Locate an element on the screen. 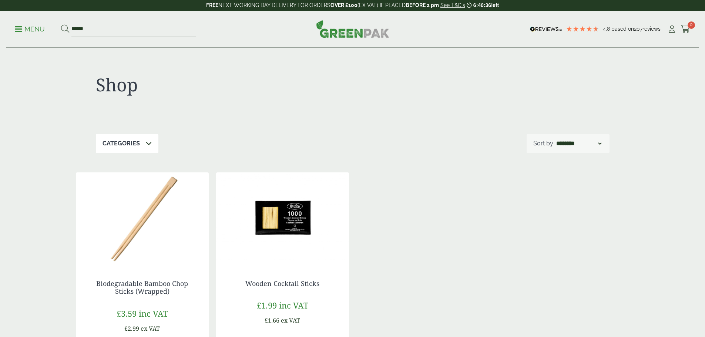  select: Shop order is located at coordinates (579, 144).